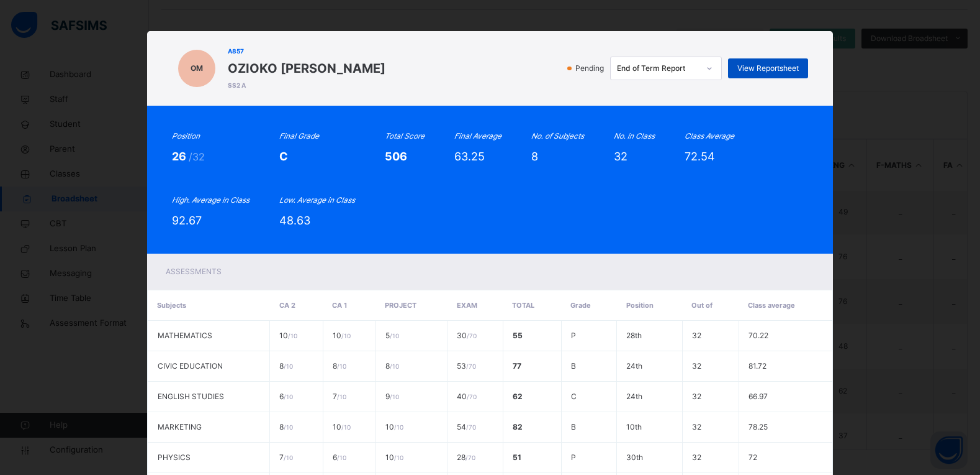 The width and height of the screenshot is (980, 475). Describe the element at coordinates (699, 156) in the screenshot. I see `span: 72.54` at that location.